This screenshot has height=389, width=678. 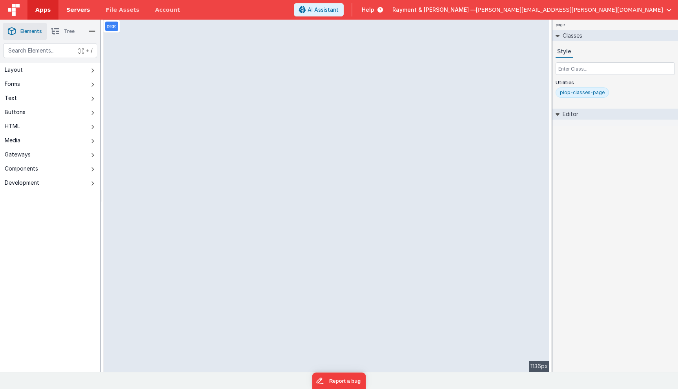 I want to click on div: Gateways, so click(x=18, y=155).